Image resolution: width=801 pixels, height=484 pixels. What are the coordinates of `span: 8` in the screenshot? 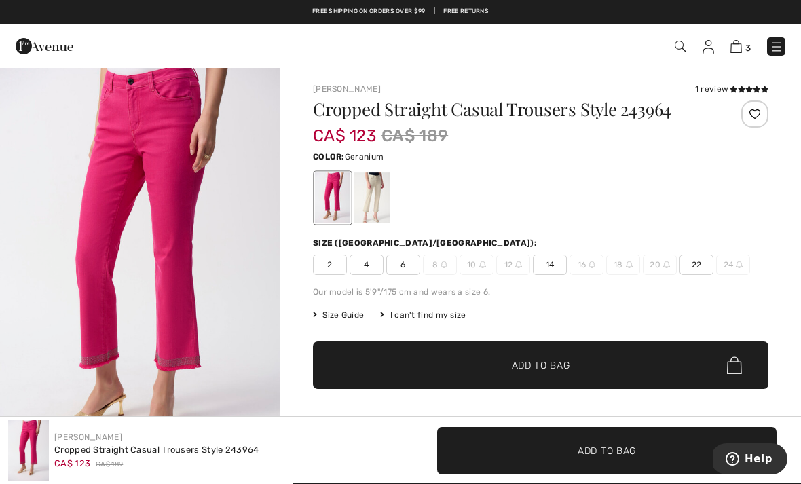 It's located at (440, 265).